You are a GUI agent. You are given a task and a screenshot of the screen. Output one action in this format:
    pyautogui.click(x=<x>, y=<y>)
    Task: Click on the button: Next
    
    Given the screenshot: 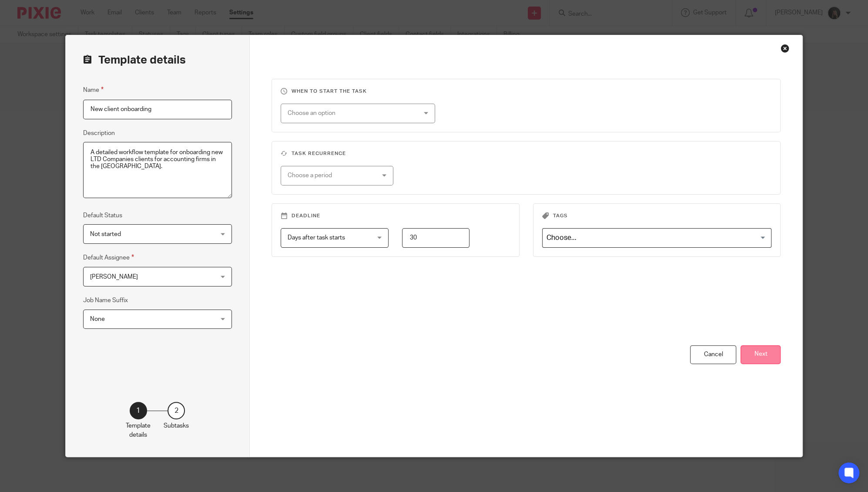 What is the action you would take?
    pyautogui.click(x=761, y=354)
    